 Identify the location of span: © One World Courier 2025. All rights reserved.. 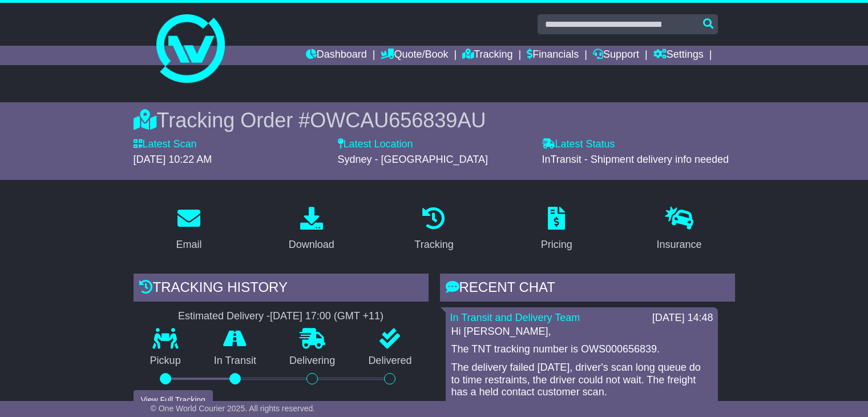
(233, 409).